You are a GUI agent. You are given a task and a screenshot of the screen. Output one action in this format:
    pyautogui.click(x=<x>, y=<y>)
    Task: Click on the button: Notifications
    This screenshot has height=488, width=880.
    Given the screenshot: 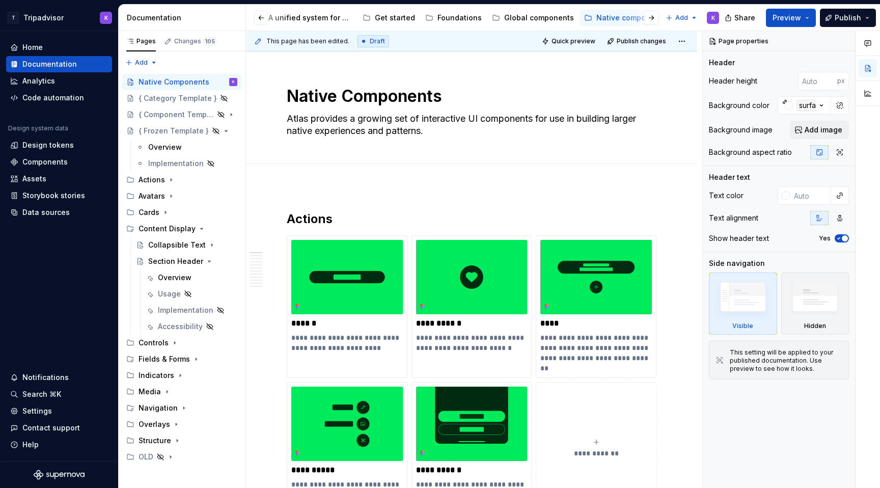 What is the action you would take?
    pyautogui.click(x=59, y=377)
    